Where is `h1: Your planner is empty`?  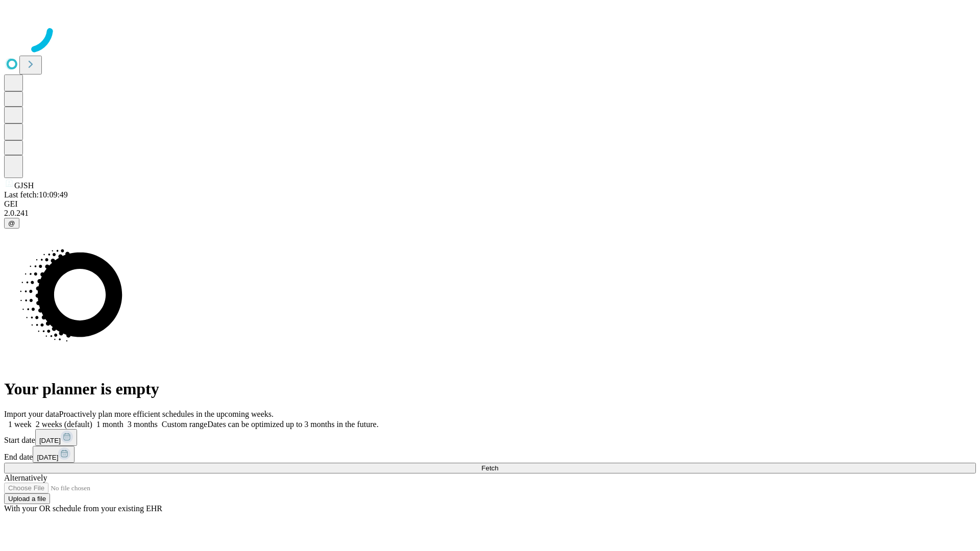
h1: Your planner is empty is located at coordinates (490, 389).